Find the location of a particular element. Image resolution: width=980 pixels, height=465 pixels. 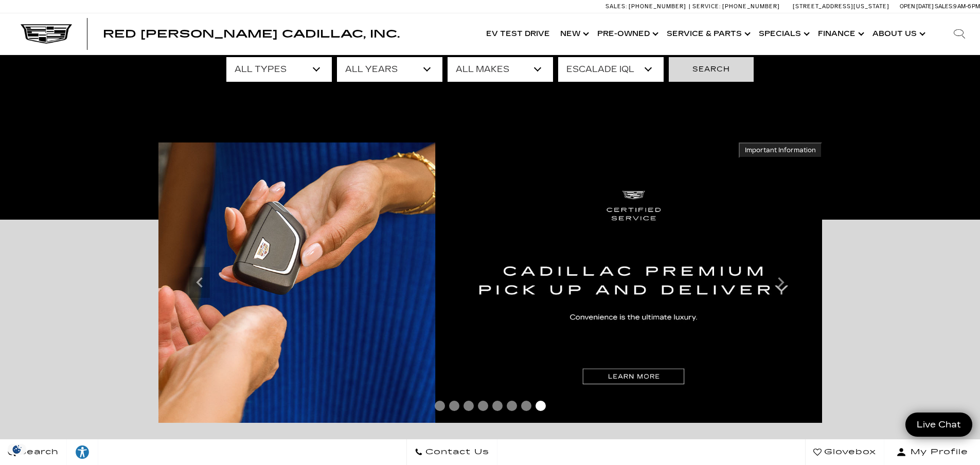

select: Filter by type is located at coordinates (279, 69).